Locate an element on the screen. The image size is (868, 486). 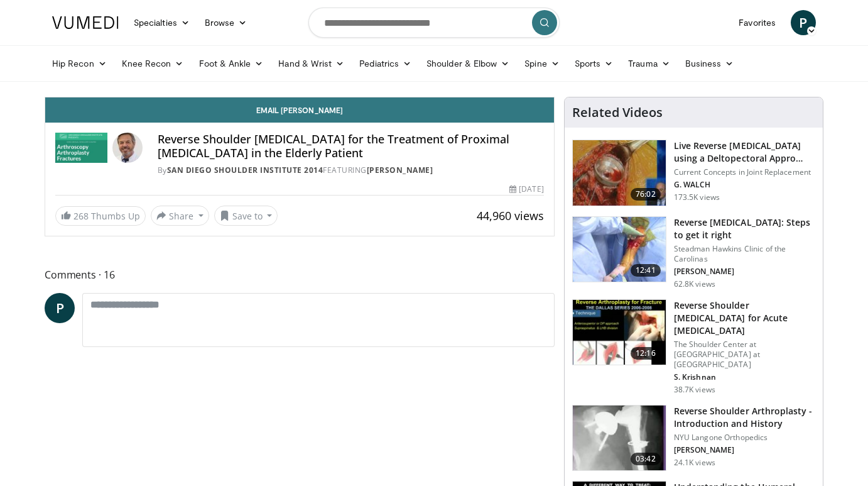
button: Share is located at coordinates (180, 216).